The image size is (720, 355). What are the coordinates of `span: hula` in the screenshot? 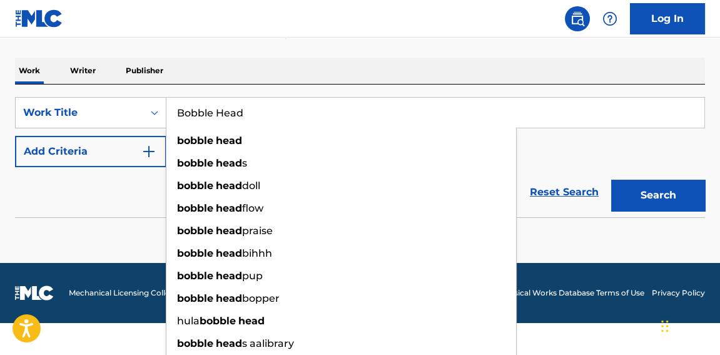 It's located at (188, 320).